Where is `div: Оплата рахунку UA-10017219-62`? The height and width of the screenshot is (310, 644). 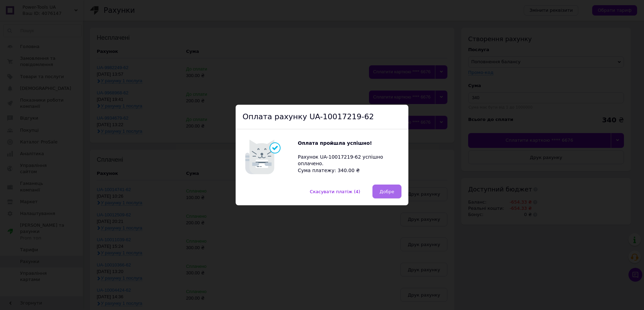 div: Оплата рахунку UA-10017219-62 is located at coordinates (322, 117).